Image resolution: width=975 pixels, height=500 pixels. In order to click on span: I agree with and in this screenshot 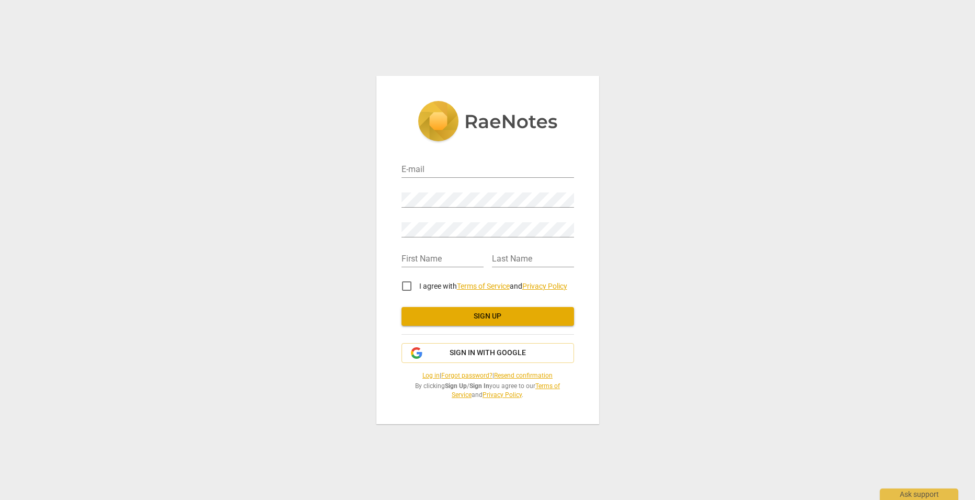, I will do `click(493, 286)`.